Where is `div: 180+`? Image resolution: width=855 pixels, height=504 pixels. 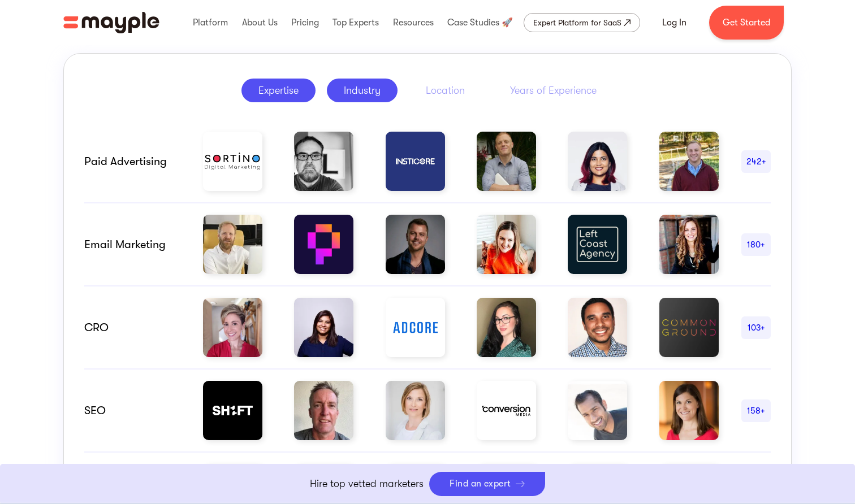 div: 180+ is located at coordinates (756, 245).